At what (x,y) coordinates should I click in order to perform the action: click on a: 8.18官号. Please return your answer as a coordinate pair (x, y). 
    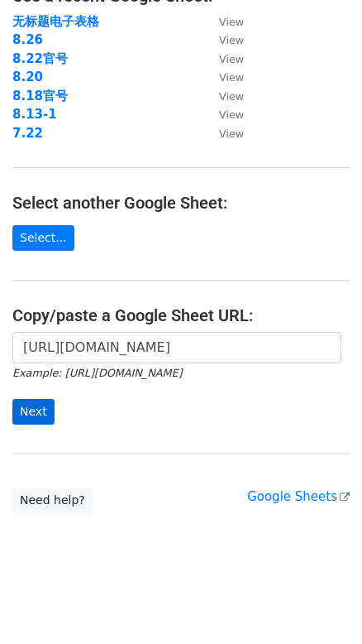
    Looking at the image, I should click on (39, 97).